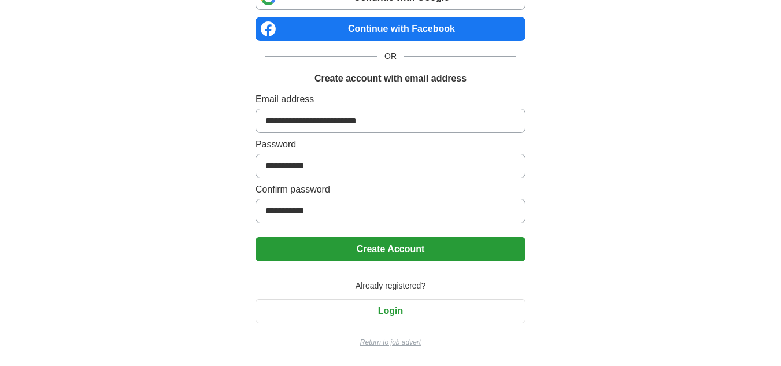 The height and width of the screenshot is (366, 781). Describe the element at coordinates (390, 79) in the screenshot. I see `h1: Create account with email address` at that location.